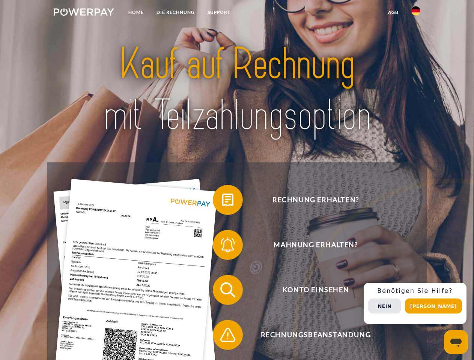 This screenshot has height=360, width=474. What do you see at coordinates (219, 12) in the screenshot?
I see `a: SUPPORT` at bounding box center [219, 12].